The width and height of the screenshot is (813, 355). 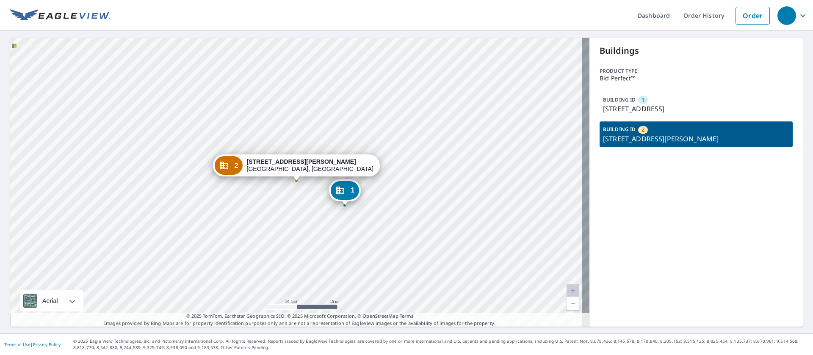 What do you see at coordinates (441, 345) in the screenshot?
I see `p: © 2025 Eagle View Technologies, Inc. and Pictometry International Corp. All Rights Reserved. Repo...` at bounding box center [441, 345].